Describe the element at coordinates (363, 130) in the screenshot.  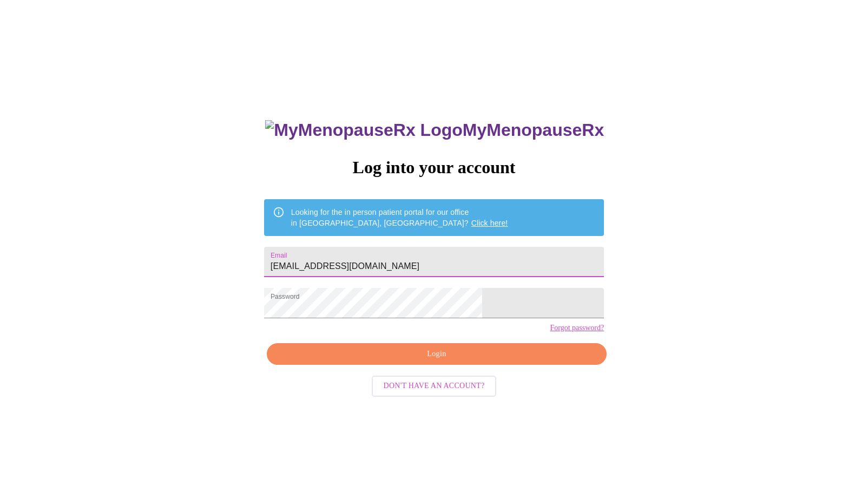
I see `img: MyMenopauseRx Logo` at that location.